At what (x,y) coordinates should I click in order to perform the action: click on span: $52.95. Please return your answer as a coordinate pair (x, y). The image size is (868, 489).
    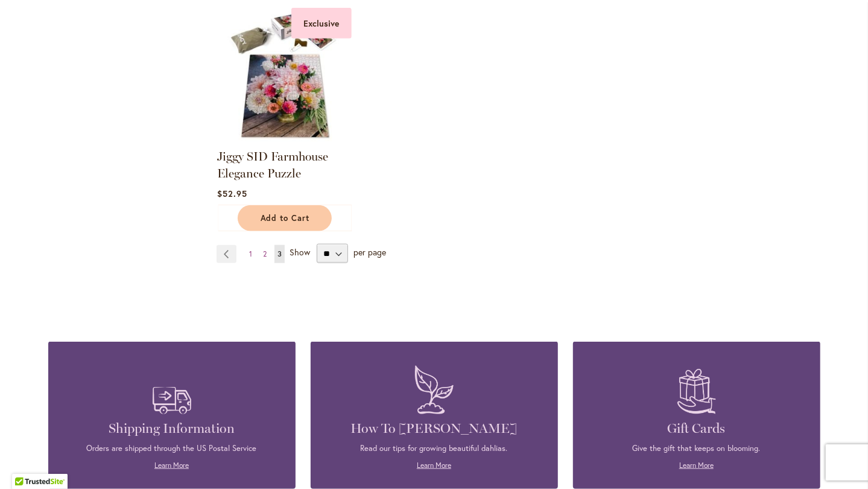
    Looking at the image, I should click on (232, 193).